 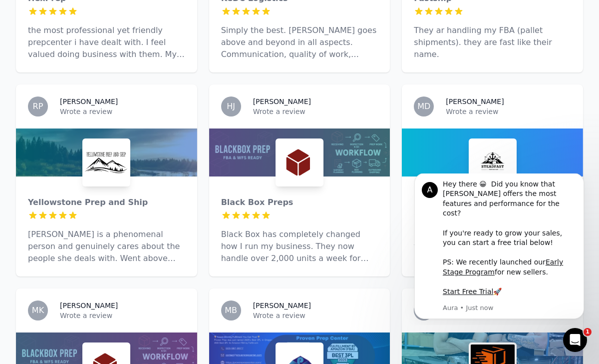 What do you see at coordinates (231, 310) in the screenshot?
I see `span: MB` at bounding box center [231, 310].